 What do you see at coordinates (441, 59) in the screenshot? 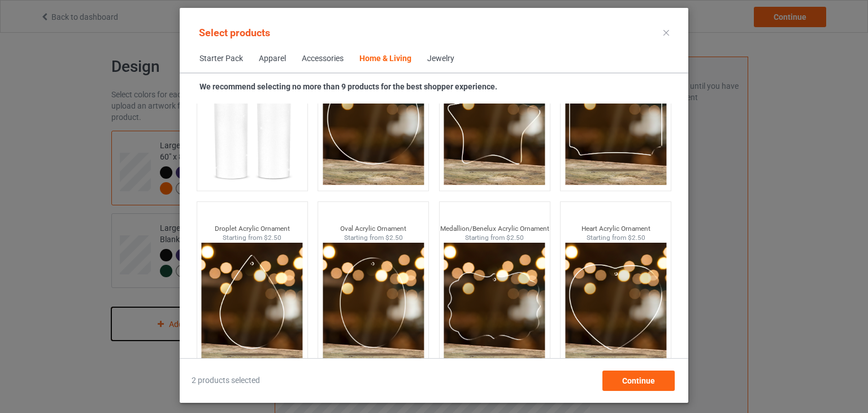
I see `div: Jewelry` at bounding box center [441, 59].